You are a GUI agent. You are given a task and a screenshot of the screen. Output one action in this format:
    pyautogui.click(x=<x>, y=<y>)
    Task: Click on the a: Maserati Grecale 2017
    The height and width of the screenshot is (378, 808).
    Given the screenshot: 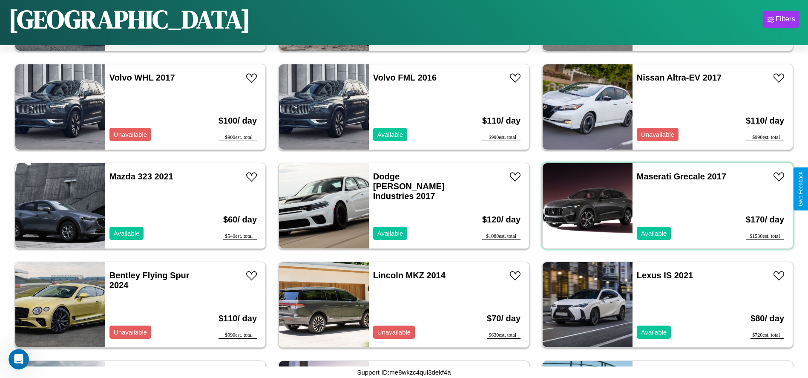 What is the action you would take?
    pyautogui.click(x=681, y=176)
    